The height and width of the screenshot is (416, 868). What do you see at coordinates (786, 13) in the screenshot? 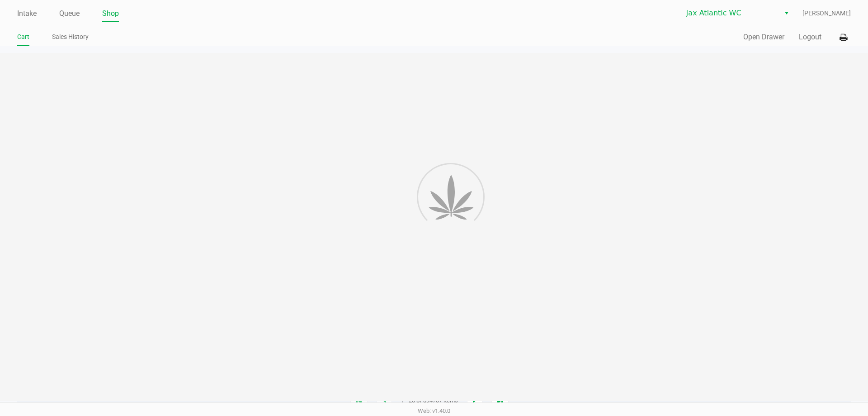
I see `button: Select` at bounding box center [786, 13].